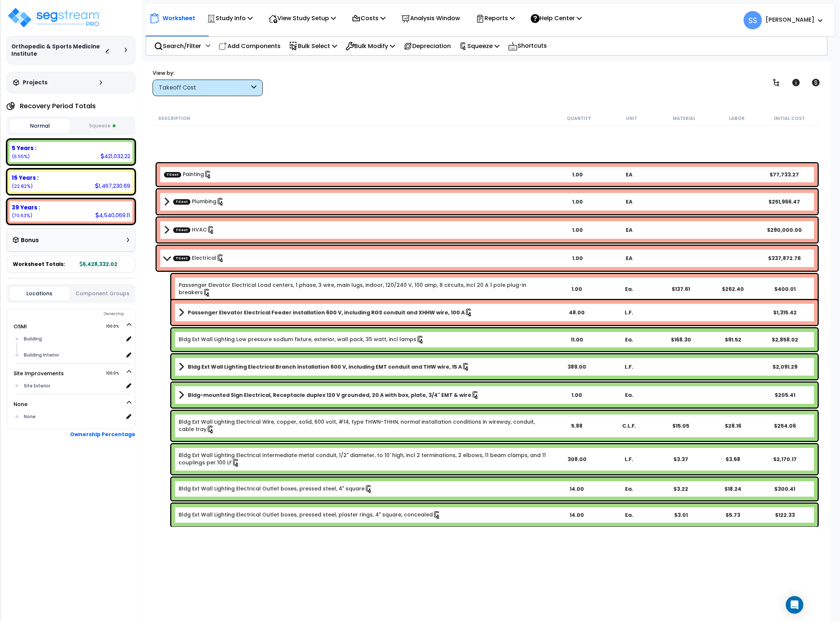  What do you see at coordinates (528, 46) in the screenshot?
I see `div: Shortcuts` at bounding box center [528, 46].